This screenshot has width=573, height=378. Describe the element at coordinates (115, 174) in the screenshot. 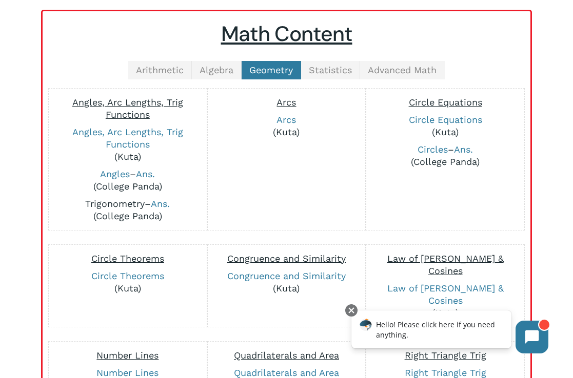

I see `a: Angles` at that location.